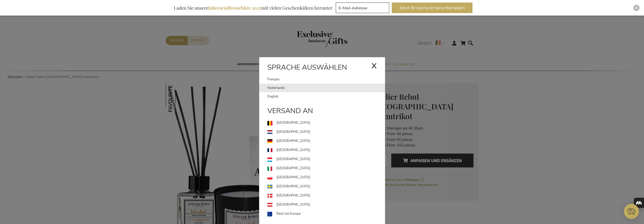  What do you see at coordinates (432, 8) in the screenshot?
I see `button: Jetzt Broschüre herunterladen` at bounding box center [432, 8].